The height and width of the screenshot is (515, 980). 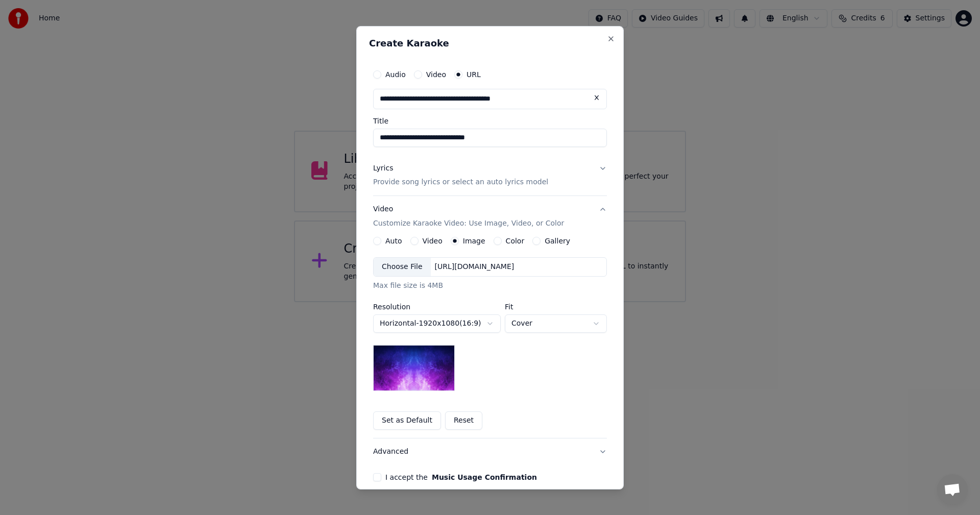 What do you see at coordinates (490, 337) in the screenshot?
I see `div: VideoCustomize Karaoke Video: Use Image, Video, or Color` at bounding box center [490, 337].